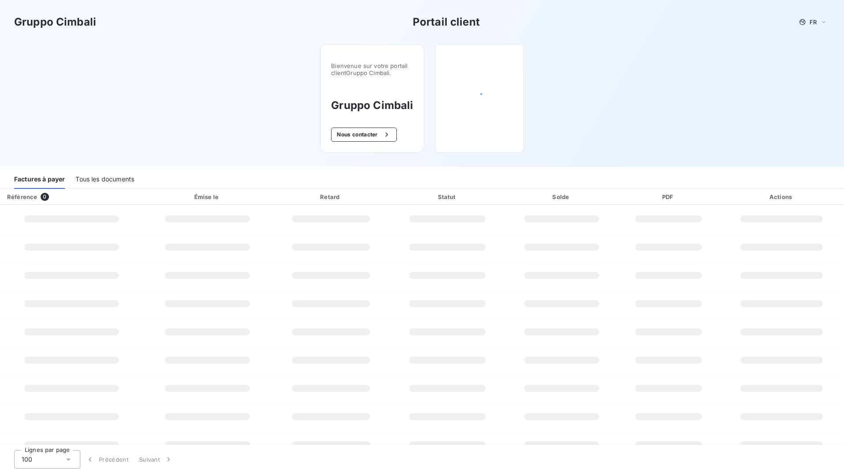  I want to click on div: Factures à payer, so click(39, 180).